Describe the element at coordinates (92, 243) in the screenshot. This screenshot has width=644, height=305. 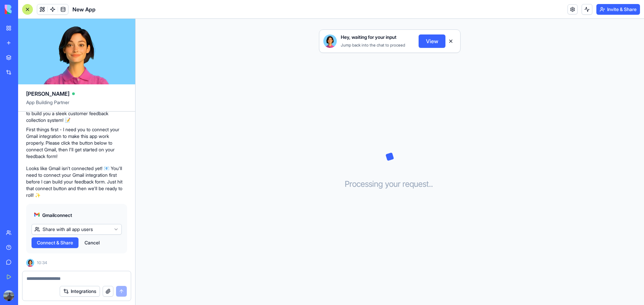
I see `button: Cancel` at that location.